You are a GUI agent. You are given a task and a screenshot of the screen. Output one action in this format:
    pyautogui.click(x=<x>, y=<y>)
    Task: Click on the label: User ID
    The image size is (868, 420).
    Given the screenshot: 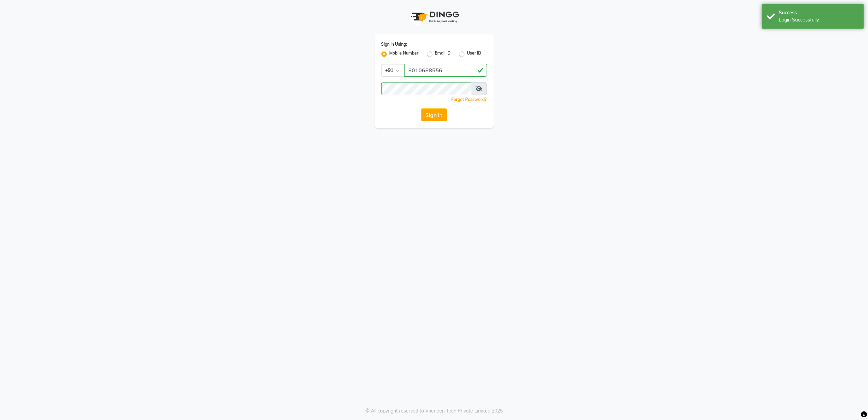 What is the action you would take?
    pyautogui.click(x=475, y=54)
    